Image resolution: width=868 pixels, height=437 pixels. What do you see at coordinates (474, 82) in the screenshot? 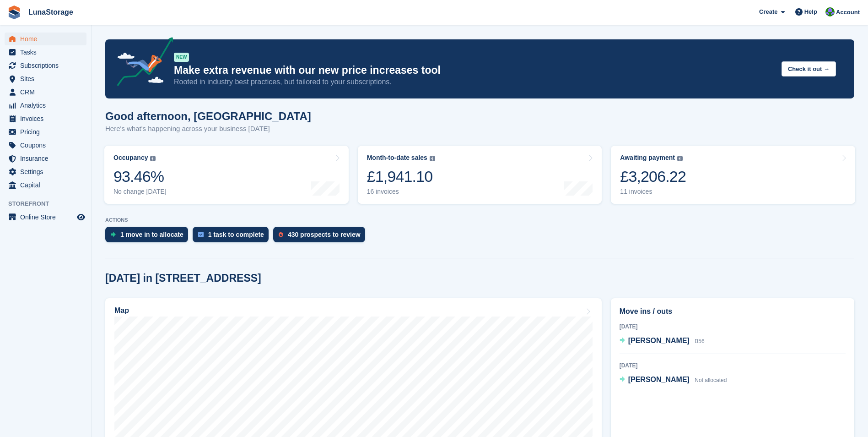
I see `p: Rooted in industry best practices, but tailored to your subscriptions.` at bounding box center [474, 82].